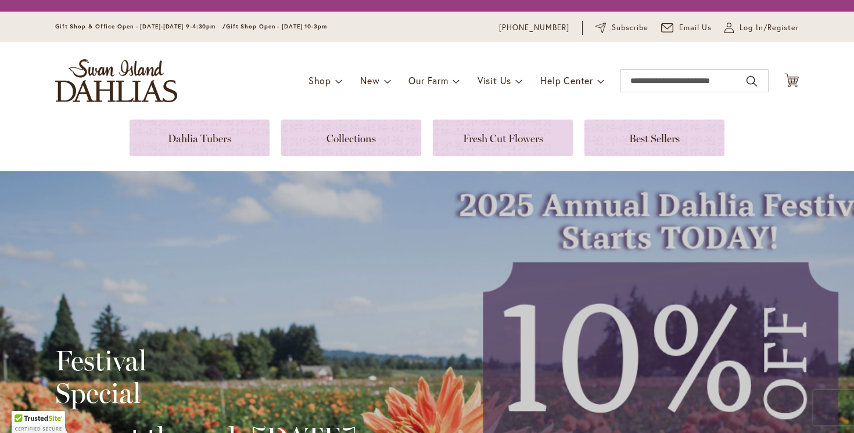 The height and width of the screenshot is (433, 854). I want to click on span: Our Farm, so click(428, 80).